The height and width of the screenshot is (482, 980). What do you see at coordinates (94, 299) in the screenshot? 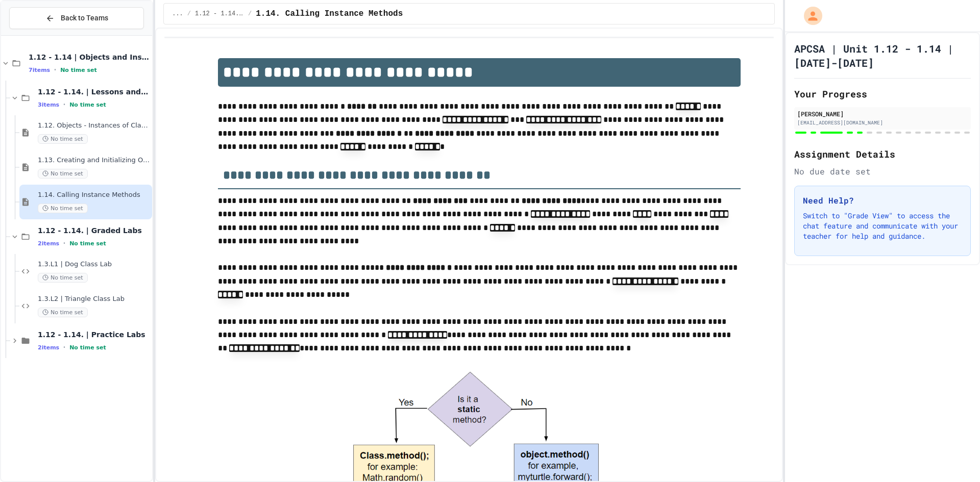
I see `span: 1.3.L2 | Triangle Class Lab` at bounding box center [94, 299].